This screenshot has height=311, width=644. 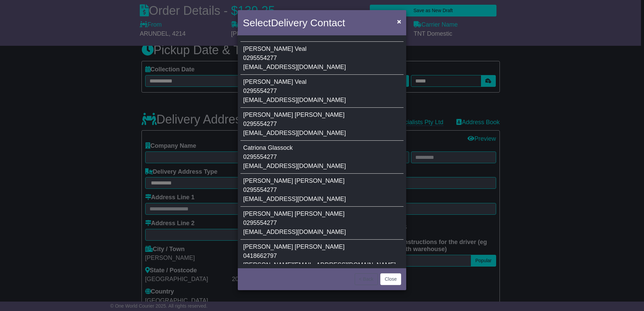 I want to click on span: Catriona, so click(x=255, y=148).